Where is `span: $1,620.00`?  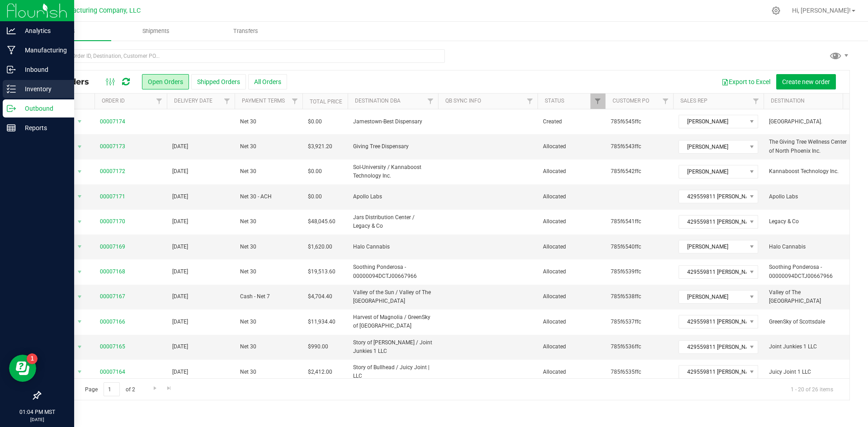
span: $1,620.00 is located at coordinates (320, 247).